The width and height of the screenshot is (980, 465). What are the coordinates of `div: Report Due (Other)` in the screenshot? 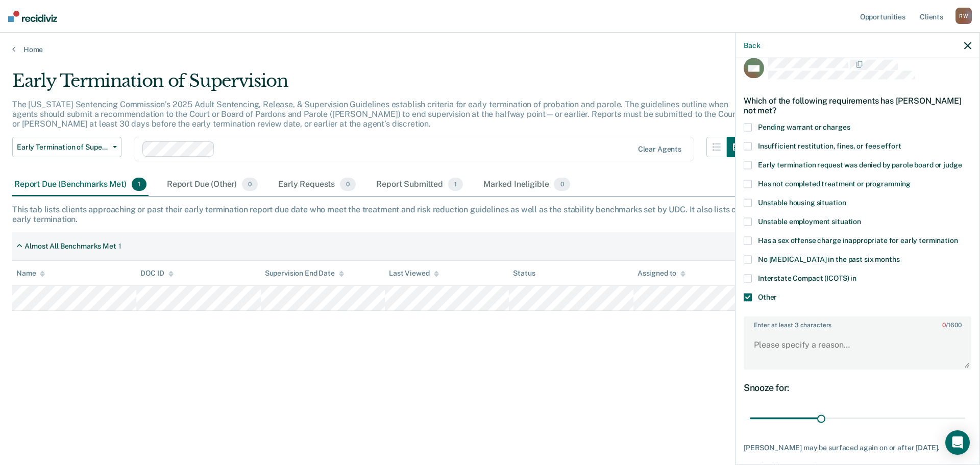 It's located at (212, 185).